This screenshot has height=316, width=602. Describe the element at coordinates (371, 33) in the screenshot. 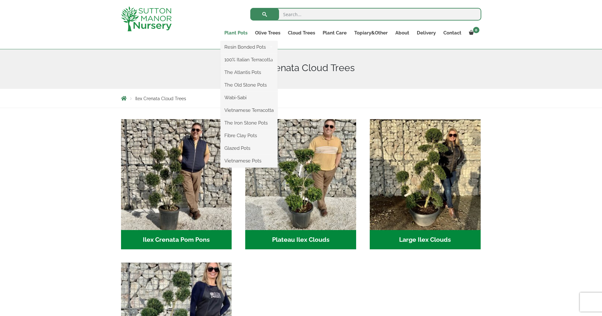

I see `a: Topiary&Other` at that location.